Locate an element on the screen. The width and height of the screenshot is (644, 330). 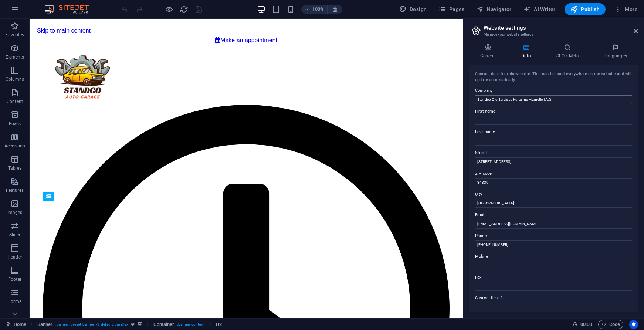
button: AI Writer is located at coordinates (539, 9).